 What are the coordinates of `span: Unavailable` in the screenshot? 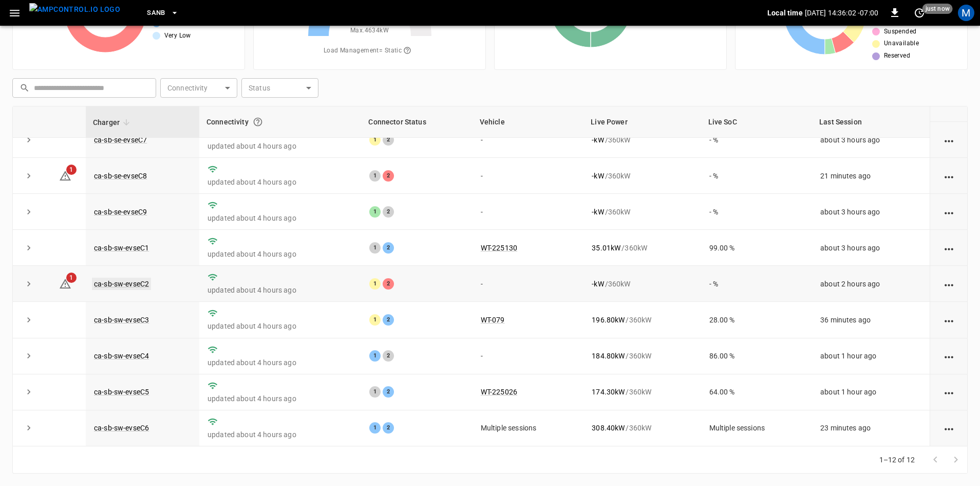 It's located at (901, 44).